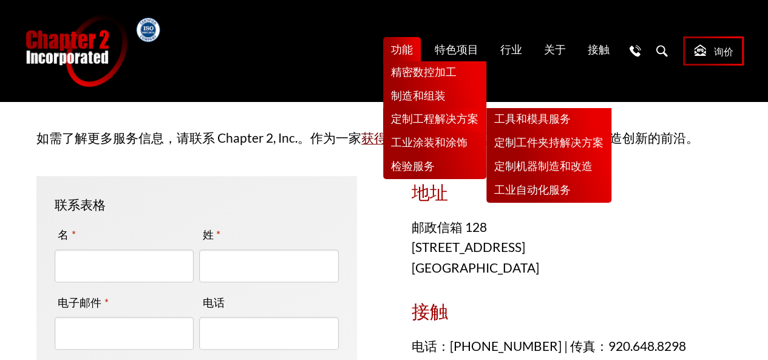 This screenshot has height=360, width=768. Describe the element at coordinates (543, 166) in the screenshot. I see `font: 定制机器制造和改造` at that location.